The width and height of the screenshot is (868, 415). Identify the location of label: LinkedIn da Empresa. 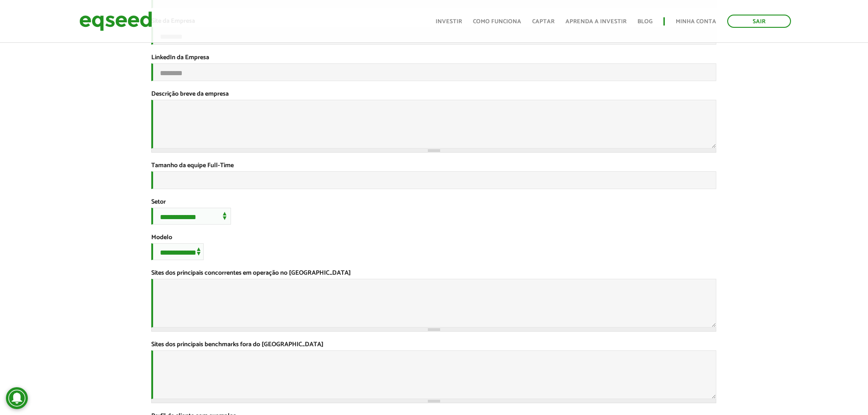
(180, 58).